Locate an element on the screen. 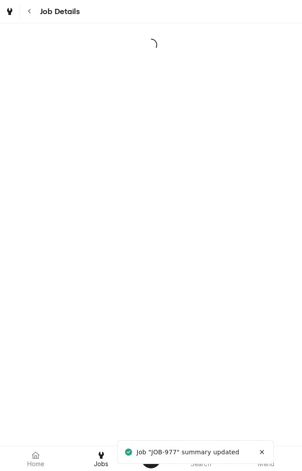  span: Menu is located at coordinates (266, 464).